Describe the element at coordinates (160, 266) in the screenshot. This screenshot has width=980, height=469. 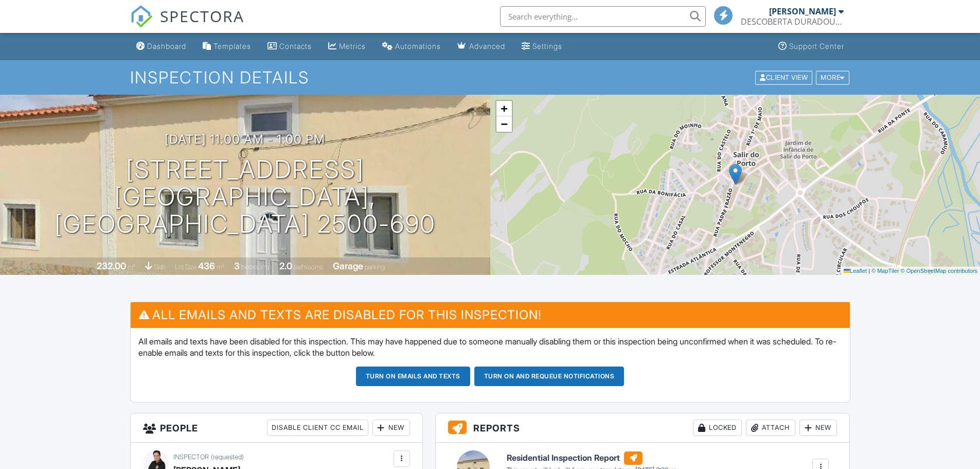
I see `span: slab` at that location.